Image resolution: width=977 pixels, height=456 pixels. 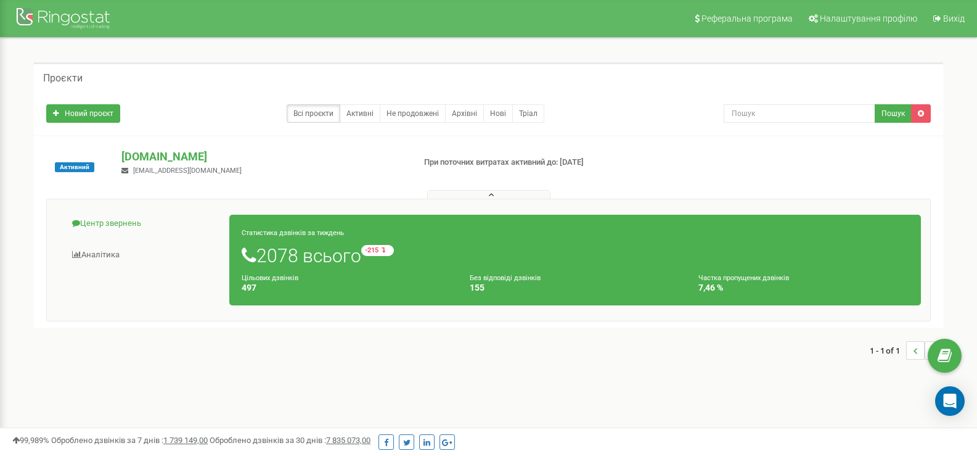 I want to click on a: Новий проєкт, so click(x=83, y=113).